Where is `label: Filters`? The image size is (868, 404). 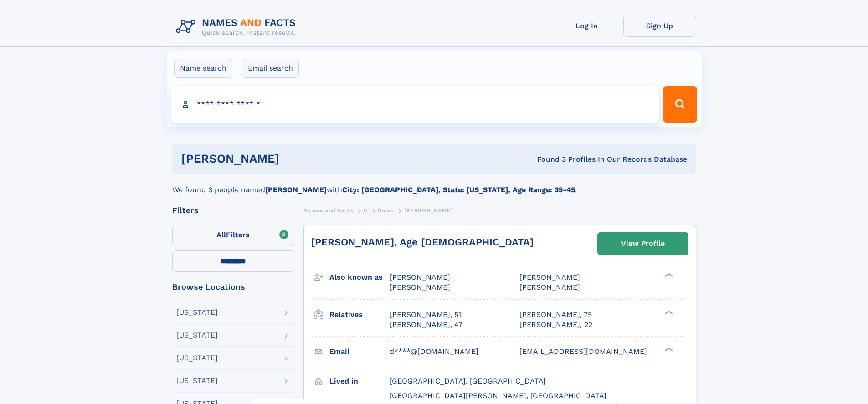
label: Filters is located at coordinates (234, 236).